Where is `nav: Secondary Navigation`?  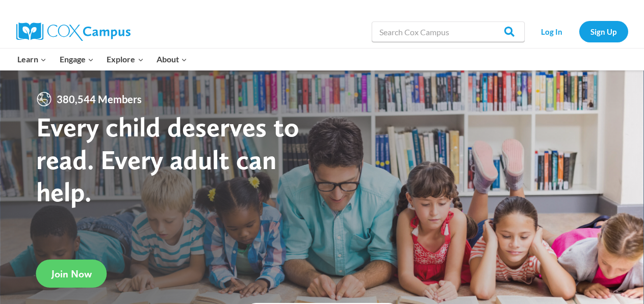
nav: Secondary Navigation is located at coordinates (579, 31).